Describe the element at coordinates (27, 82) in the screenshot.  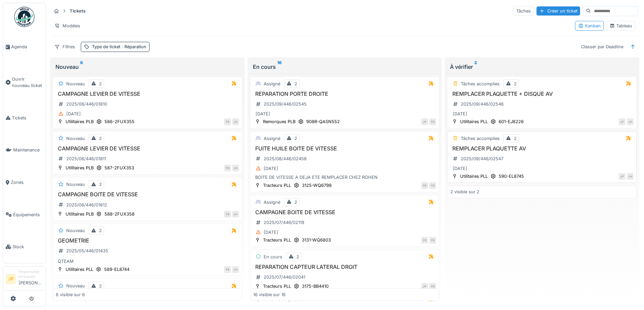
I see `span: Ouvrir nouveau ticket` at that location.